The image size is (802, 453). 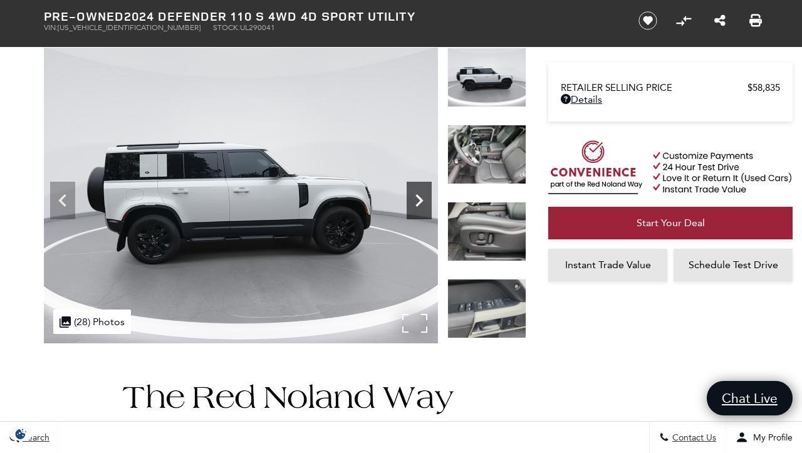 I want to click on img: Opt-Out Icon, so click(x=21, y=433).